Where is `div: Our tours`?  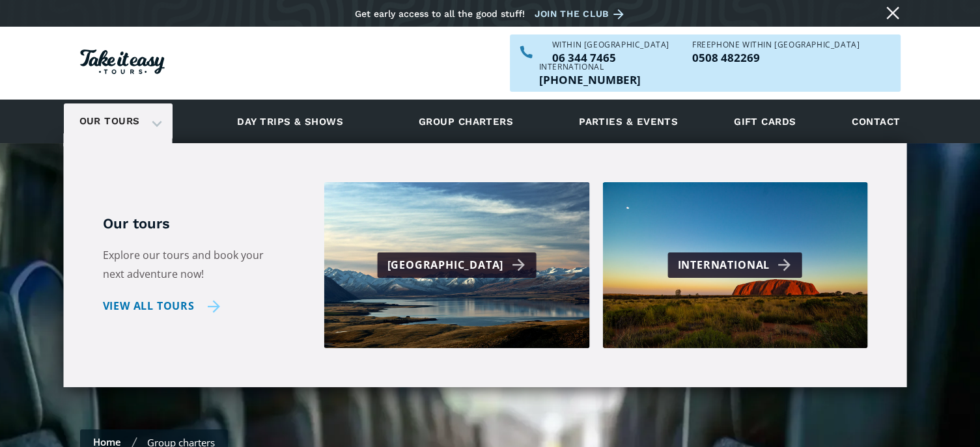
div: Our tours is located at coordinates (118, 121).